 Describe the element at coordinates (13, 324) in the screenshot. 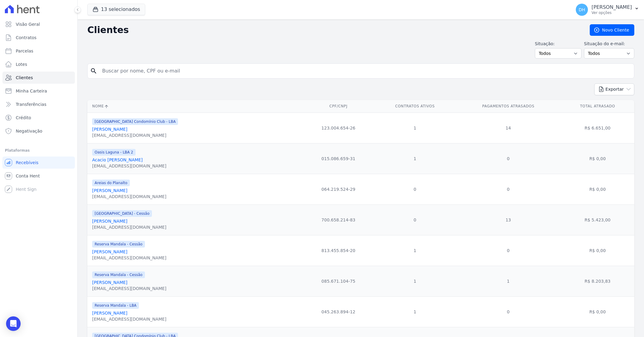

I see `div: Open Intercom Messenger` at that location.